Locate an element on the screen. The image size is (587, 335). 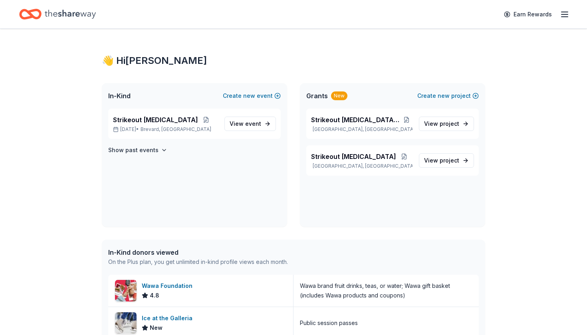
a: Earn Rewards is located at coordinates (528, 14).